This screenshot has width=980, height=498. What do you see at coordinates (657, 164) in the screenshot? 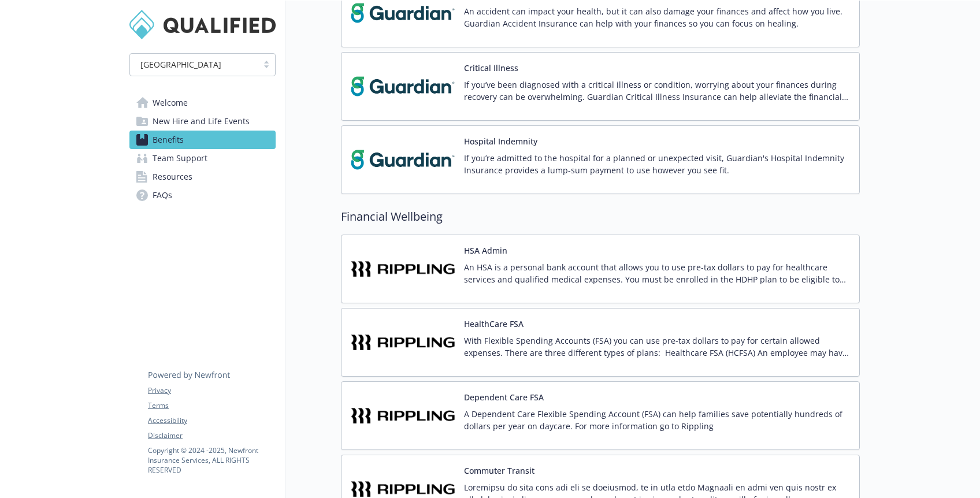
I see `p: If you’re admitted to the hospital for a planned or unexpected visit, Guardian's Hospital Indemni...` at bounding box center [657, 164].